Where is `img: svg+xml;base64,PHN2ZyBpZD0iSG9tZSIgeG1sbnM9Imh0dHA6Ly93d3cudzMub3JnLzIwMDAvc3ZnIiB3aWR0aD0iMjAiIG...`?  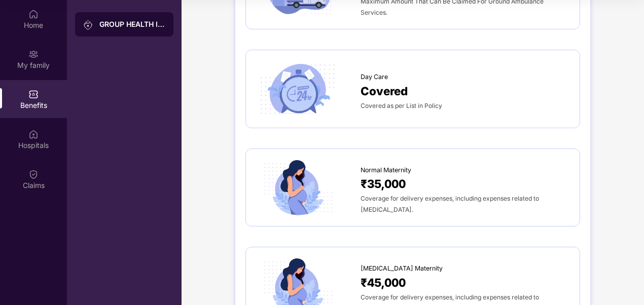 img: svg+xml;base64,PHN2ZyBpZD0iSG9tZSIgeG1sbnM9Imh0dHA6Ly93d3cudzMub3JnLzIwMDAvc3ZnIiB3aWR0aD0iMjAiIG... is located at coordinates (34, 14).